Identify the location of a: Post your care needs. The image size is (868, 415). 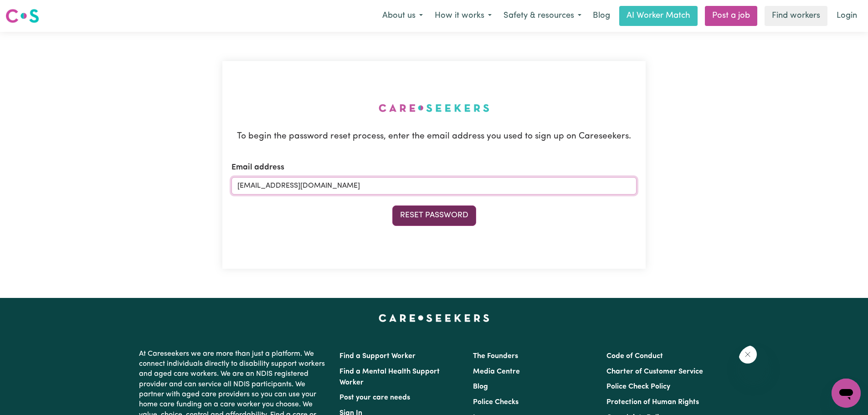
(375, 398).